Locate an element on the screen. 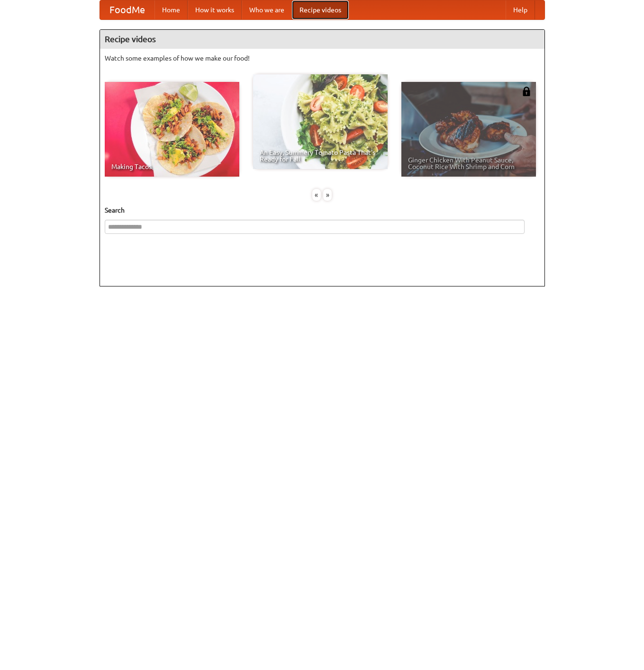 This screenshot has height=670, width=644. a: Who we are is located at coordinates (267, 10).